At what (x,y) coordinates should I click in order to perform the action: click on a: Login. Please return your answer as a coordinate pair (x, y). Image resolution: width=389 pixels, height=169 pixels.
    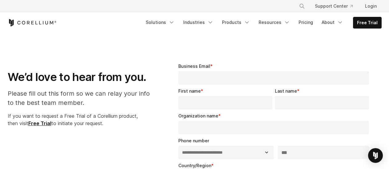
    Looking at the image, I should click on (371, 6).